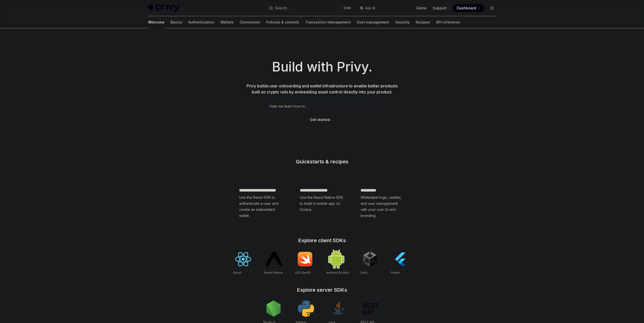 This screenshot has height=323, width=644. Describe the element at coordinates (338, 263) in the screenshot. I see `a: Android (Kotlin)Android (Kotlin)` at that location.